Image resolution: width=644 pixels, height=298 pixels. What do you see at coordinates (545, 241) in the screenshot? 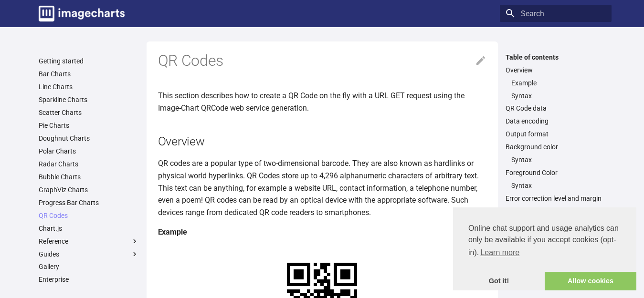
I see `span: Online chat support and usage analytics can only be available if you accept cookies (opt-in).` at bounding box center [545, 241].